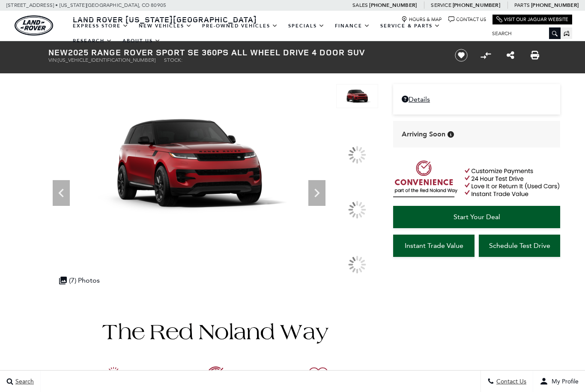 The width and height of the screenshot is (585, 392). Describe the element at coordinates (522, 5) in the screenshot. I see `span: Parts` at that location.